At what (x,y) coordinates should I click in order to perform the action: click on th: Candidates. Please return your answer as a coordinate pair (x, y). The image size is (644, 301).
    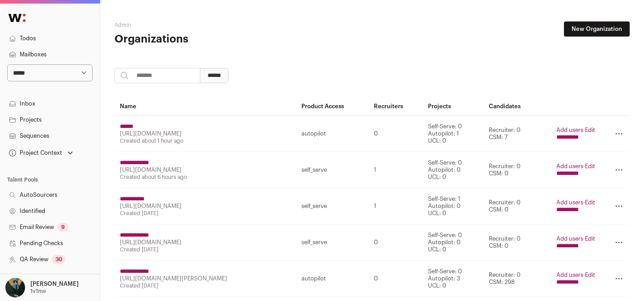
    Looking at the image, I should click on (517, 106).